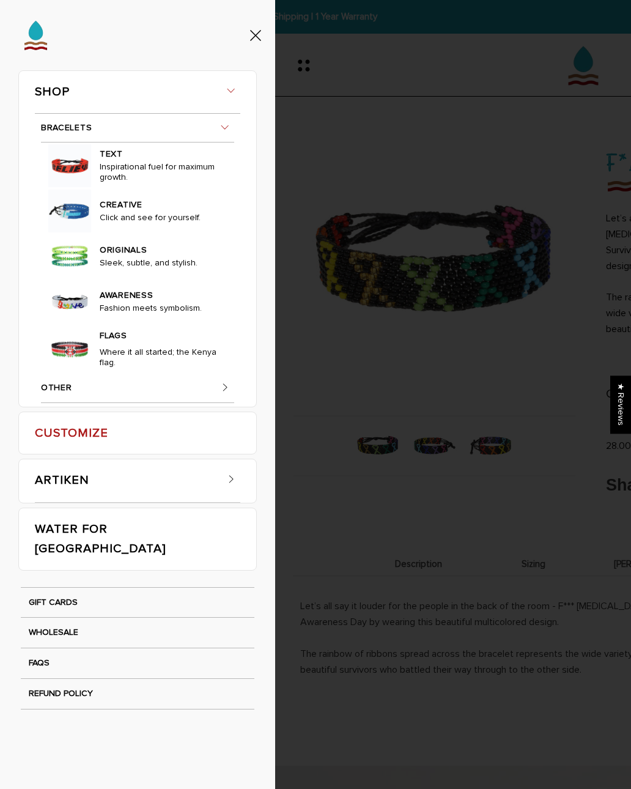 This screenshot has width=631, height=789. Describe the element at coordinates (39, 662) in the screenshot. I see `a: FAQS` at that location.